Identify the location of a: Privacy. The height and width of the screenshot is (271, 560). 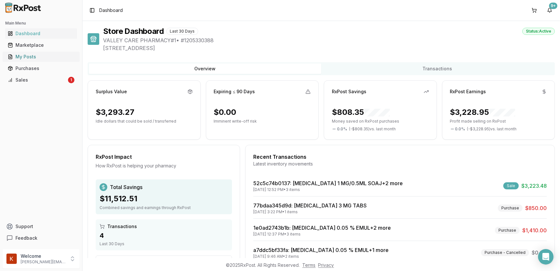
(326, 265).